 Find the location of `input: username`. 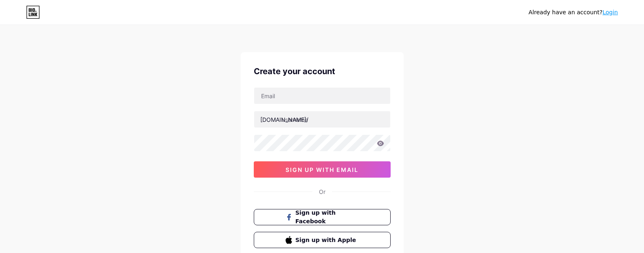

input: username is located at coordinates (322, 119).